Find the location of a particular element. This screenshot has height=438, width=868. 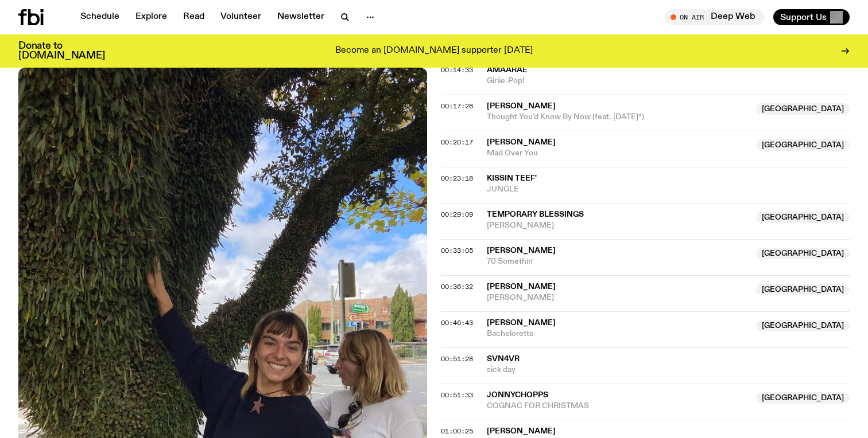

span: 00:20:17 is located at coordinates (457, 142).